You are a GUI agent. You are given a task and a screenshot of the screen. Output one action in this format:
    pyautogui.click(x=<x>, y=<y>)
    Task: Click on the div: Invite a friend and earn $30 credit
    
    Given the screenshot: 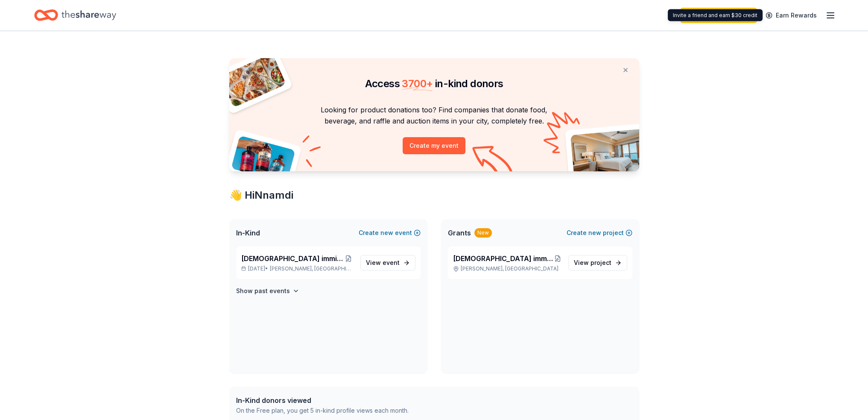 What is the action you would take?
    pyautogui.click(x=715, y=15)
    